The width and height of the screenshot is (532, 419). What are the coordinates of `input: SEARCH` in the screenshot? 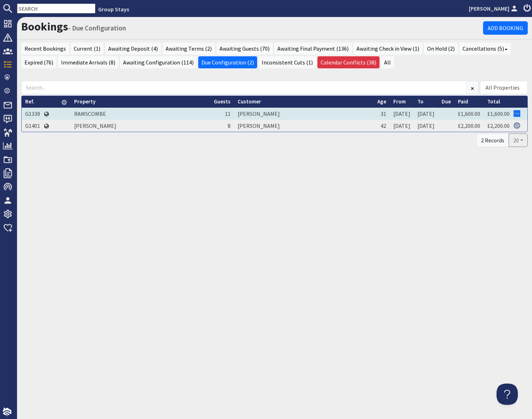 It's located at (56, 8).